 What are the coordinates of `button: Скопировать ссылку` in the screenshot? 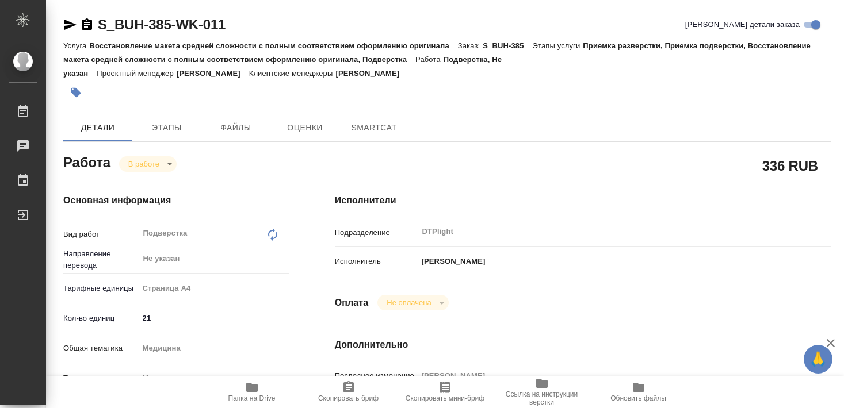 It's located at (87, 25).